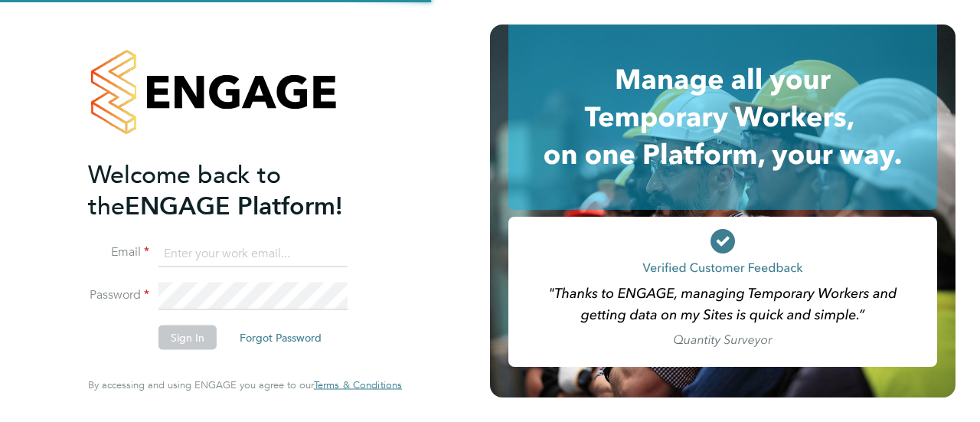 The height and width of the screenshot is (422, 980). What do you see at coordinates (119, 295) in the screenshot?
I see `label: Password` at bounding box center [119, 295].